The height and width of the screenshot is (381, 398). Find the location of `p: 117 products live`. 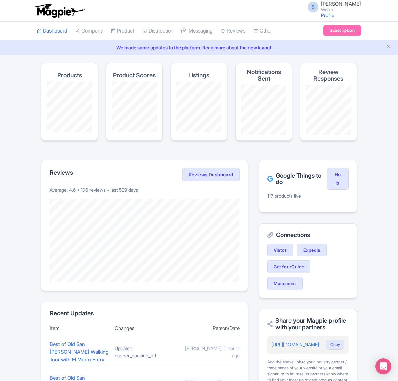

p: 117 products live is located at coordinates (308, 196).